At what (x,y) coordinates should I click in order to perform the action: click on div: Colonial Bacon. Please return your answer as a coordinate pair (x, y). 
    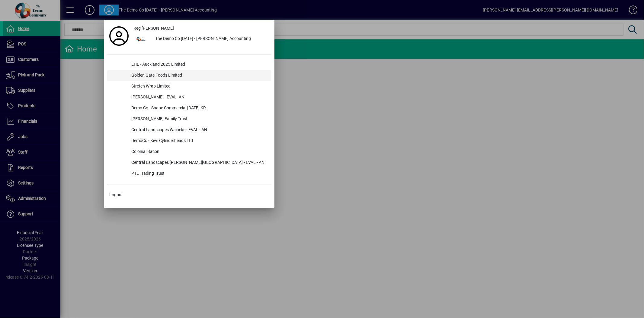
    Looking at the image, I should click on (200, 152).